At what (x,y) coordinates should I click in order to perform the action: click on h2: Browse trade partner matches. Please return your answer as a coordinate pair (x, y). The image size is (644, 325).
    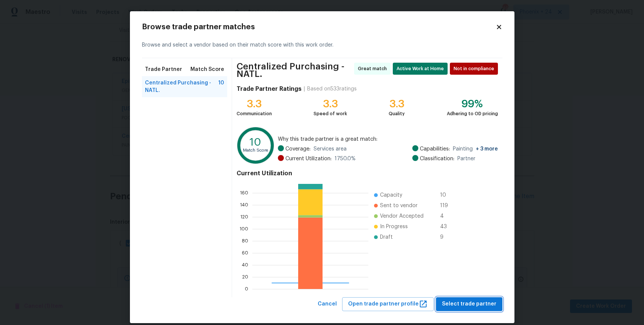
    Looking at the image, I should click on (319, 27).